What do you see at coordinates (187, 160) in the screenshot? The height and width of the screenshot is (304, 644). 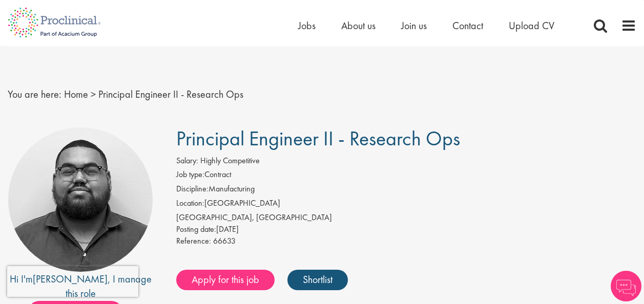 I see `label: Salary:` at bounding box center [187, 160].